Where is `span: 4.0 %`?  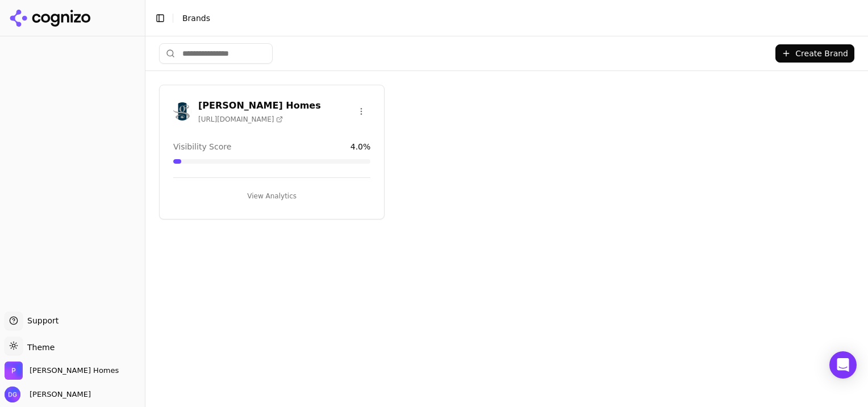
span: 4.0 % is located at coordinates (361, 147).